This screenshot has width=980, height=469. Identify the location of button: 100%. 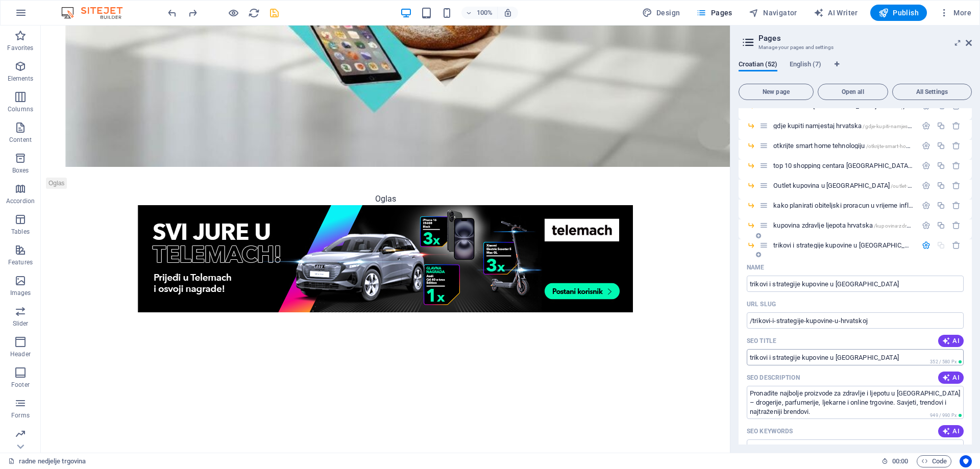
(479, 13).